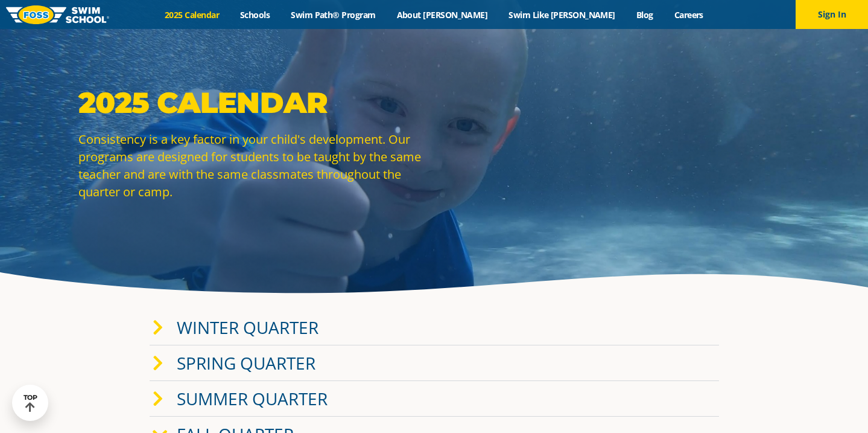  I want to click on a: Blog, so click(644, 14).